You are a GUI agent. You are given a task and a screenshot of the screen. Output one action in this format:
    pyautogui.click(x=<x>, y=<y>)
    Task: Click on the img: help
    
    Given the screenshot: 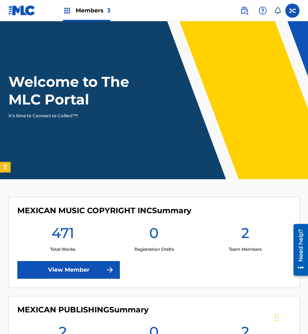 What is the action you would take?
    pyautogui.click(x=263, y=11)
    